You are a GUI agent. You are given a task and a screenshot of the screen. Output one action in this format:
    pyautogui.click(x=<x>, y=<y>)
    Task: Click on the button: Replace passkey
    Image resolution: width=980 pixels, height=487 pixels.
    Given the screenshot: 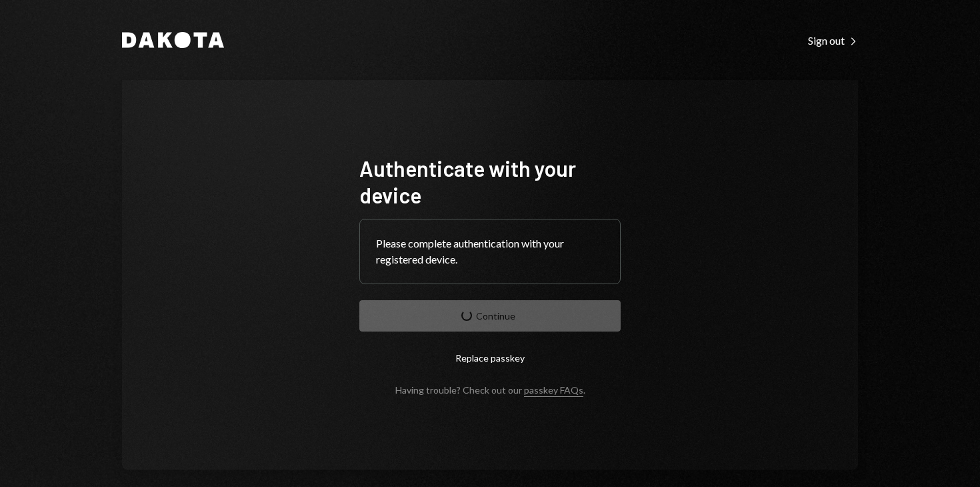 What is the action you would take?
    pyautogui.click(x=490, y=358)
    